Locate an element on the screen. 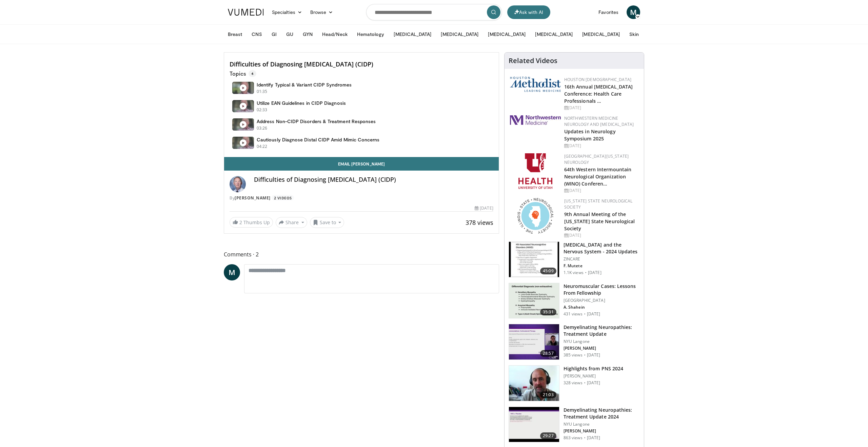 The width and height of the screenshot is (868, 447). button: Share is located at coordinates (291, 222).